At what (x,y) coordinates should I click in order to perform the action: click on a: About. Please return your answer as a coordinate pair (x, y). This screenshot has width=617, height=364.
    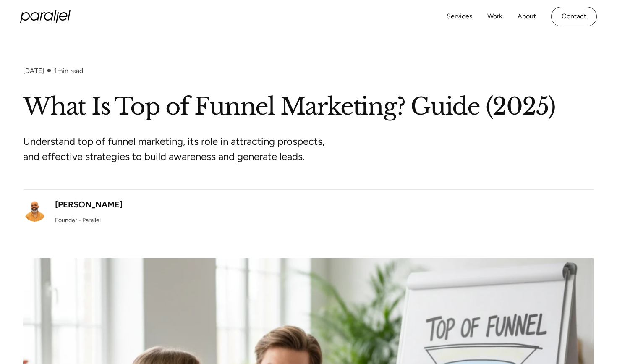
    Looking at the image, I should click on (527, 16).